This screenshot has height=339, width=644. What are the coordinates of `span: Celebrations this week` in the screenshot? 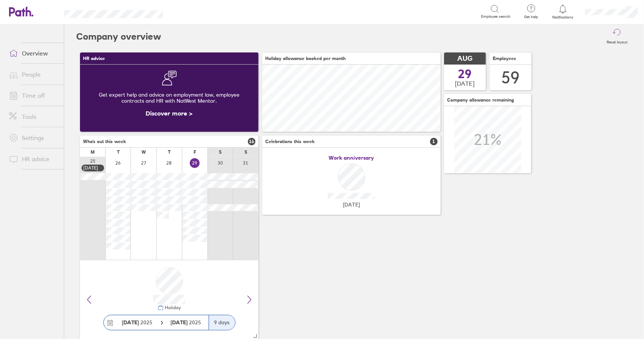 It's located at (290, 142).